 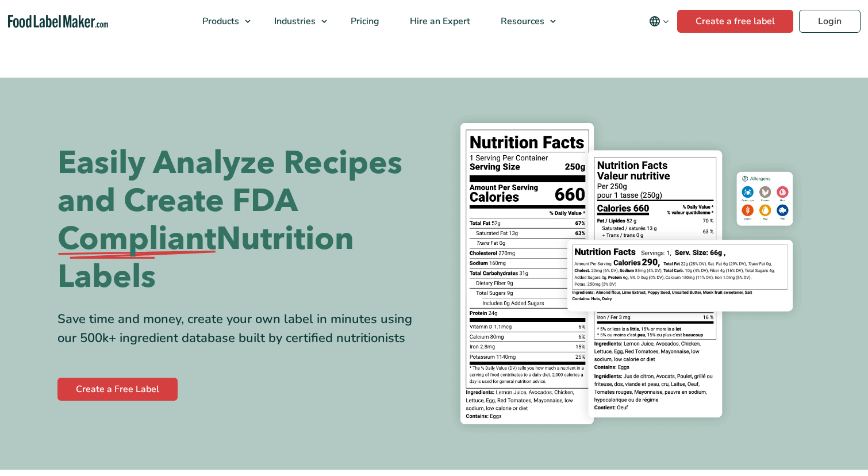 I want to click on a: Create a Free Label, so click(x=117, y=389).